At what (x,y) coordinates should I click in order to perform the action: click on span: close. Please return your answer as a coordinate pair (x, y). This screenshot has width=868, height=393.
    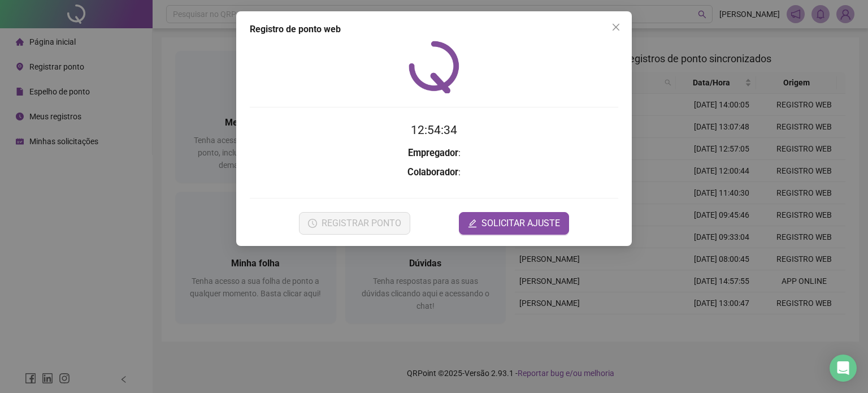
    Looking at the image, I should click on (616, 27).